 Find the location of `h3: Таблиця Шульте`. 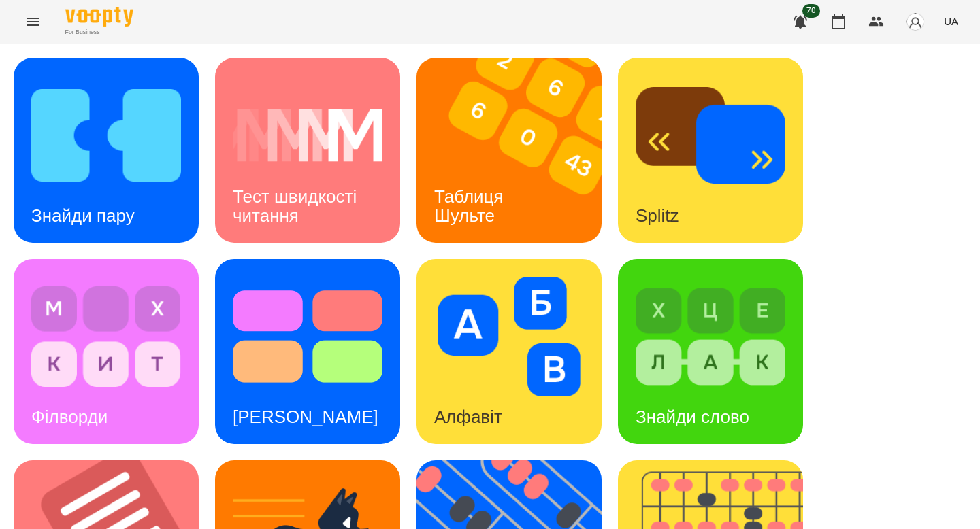

h3: Таблиця Шульте is located at coordinates (471, 205).